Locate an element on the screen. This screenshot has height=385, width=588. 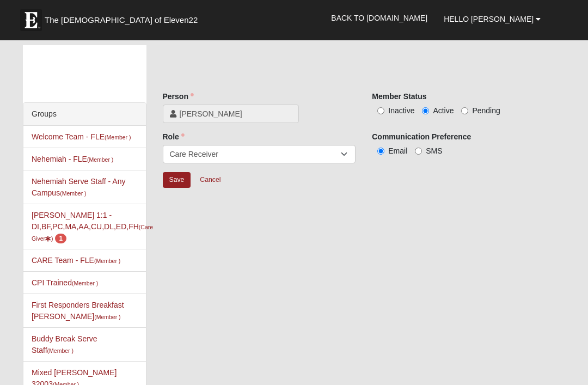
label: Person is located at coordinates (178, 97).